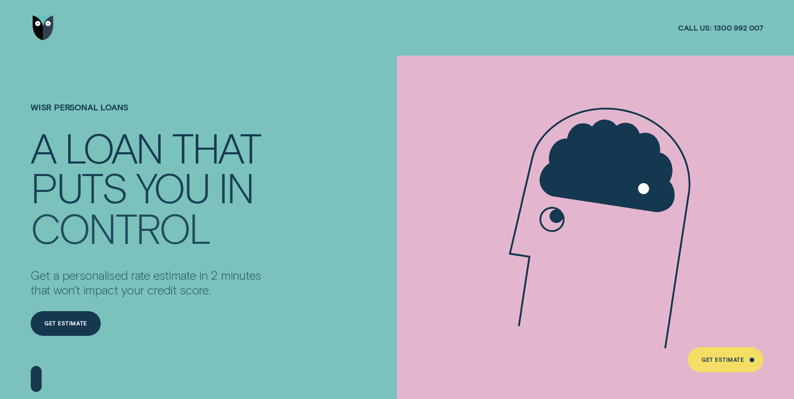 This screenshot has height=399, width=794. Describe the element at coordinates (151, 282) in the screenshot. I see `p: Get a personalised rate estimate in 2 minutes that won't impact your credit score.` at that location.